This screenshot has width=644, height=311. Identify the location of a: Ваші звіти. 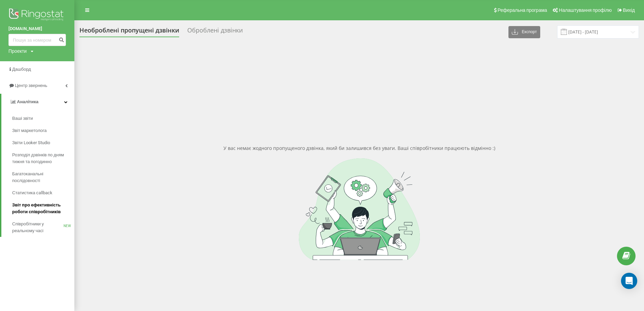
(43, 118).